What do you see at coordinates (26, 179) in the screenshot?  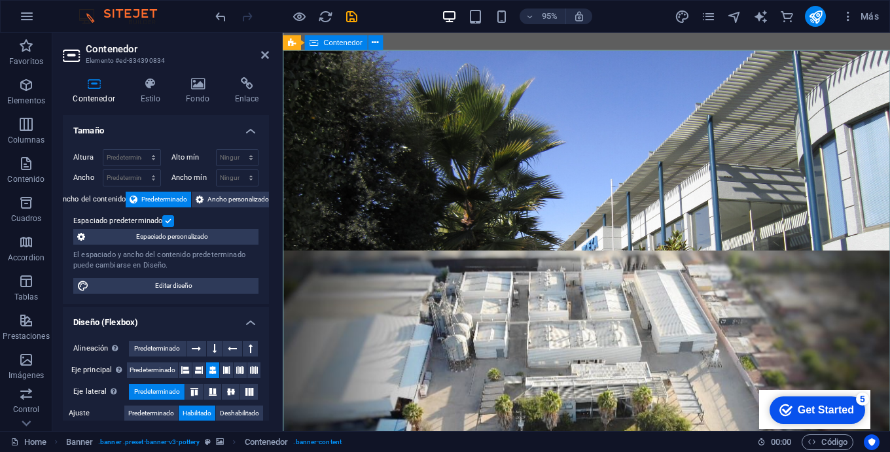 I see `p: Contenido` at bounding box center [26, 179].